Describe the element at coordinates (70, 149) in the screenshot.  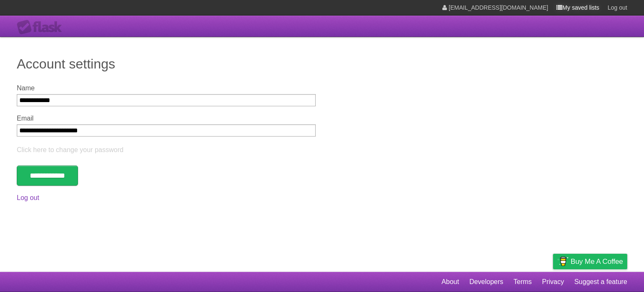
I see `a: Click here to change your password` at that location.